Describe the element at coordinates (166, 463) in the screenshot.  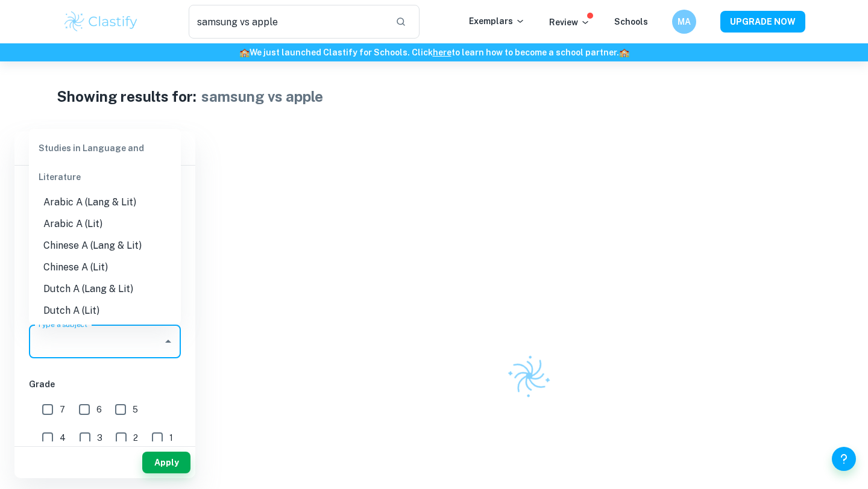
I see `button: Apply` at that location.